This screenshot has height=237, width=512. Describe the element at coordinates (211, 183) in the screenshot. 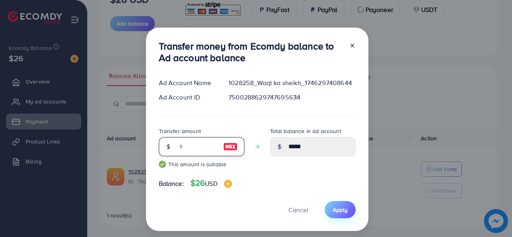

I see `h4: $26` at that location.